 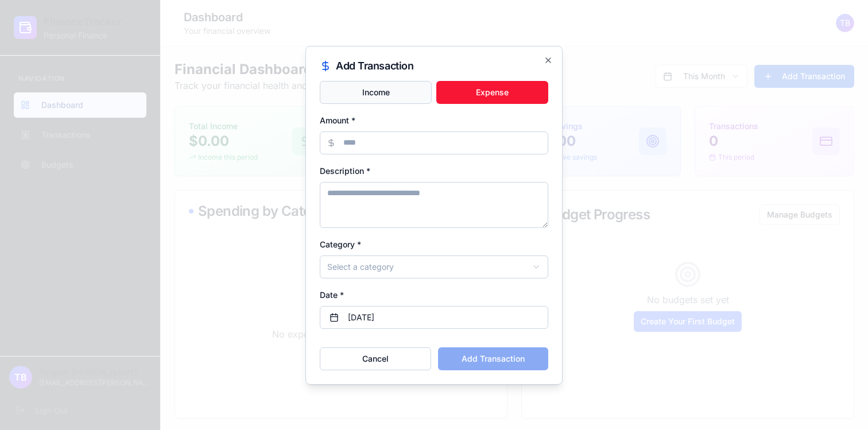 I want to click on label: Description *, so click(x=345, y=170).